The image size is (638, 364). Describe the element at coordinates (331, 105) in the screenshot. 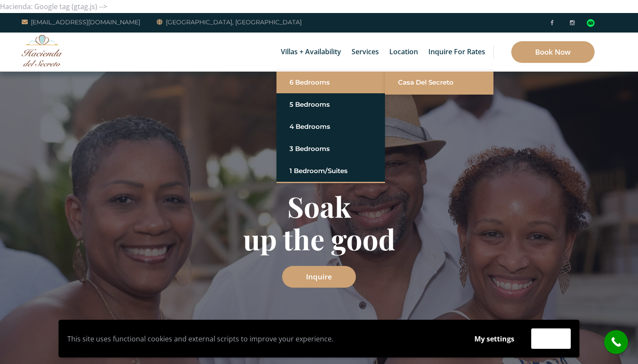

I see `a: 5 Bedrooms` at that location.